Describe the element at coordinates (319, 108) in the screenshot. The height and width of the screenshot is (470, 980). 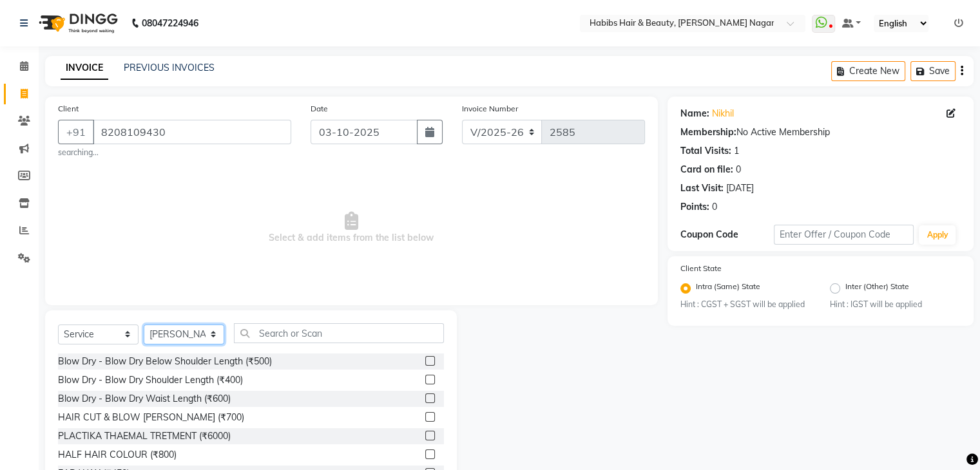
I see `label: Date` at that location.